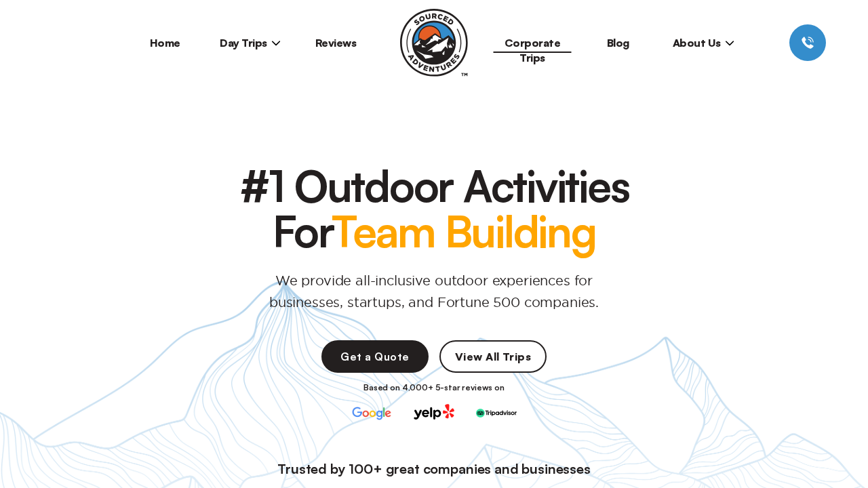 The width and height of the screenshot is (868, 488). Describe the element at coordinates (434, 43) in the screenshot. I see `img: Sourced Adventures company logo` at that location.